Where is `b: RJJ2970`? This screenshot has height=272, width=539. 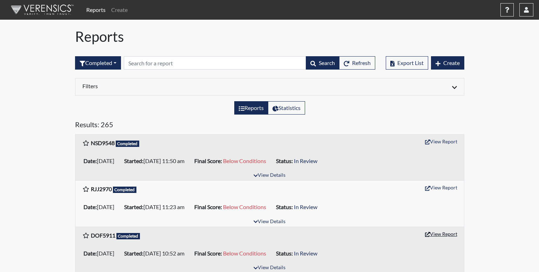
b: RJJ2970 is located at coordinates (101, 188).